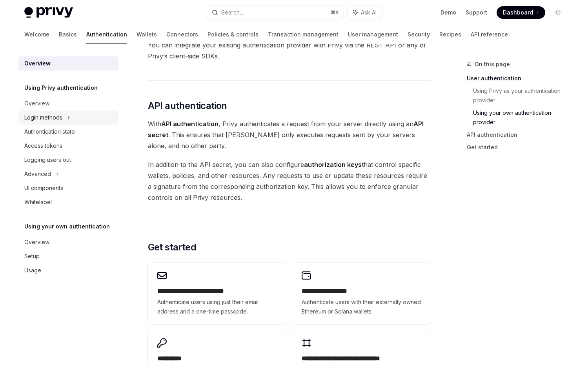 The height and width of the screenshot is (366, 588). I want to click on a: Using Privy as your authentication provider, so click(521, 96).